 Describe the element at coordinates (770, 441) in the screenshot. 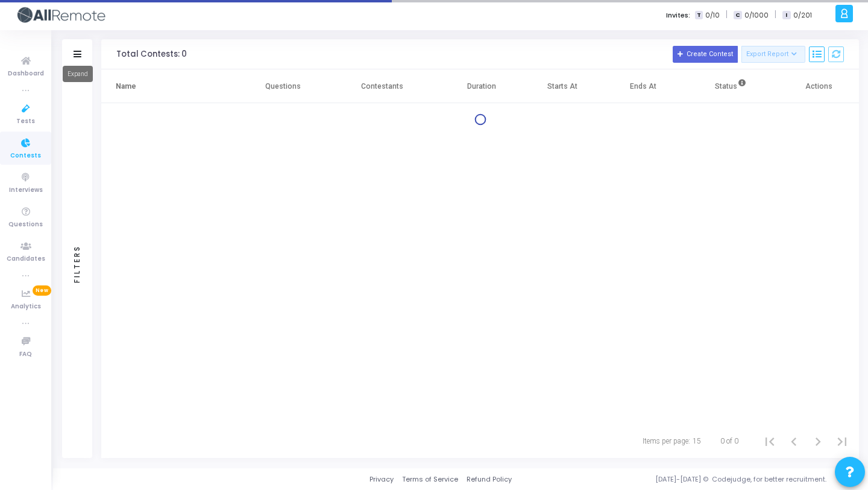

I see `button: First page` at that location.